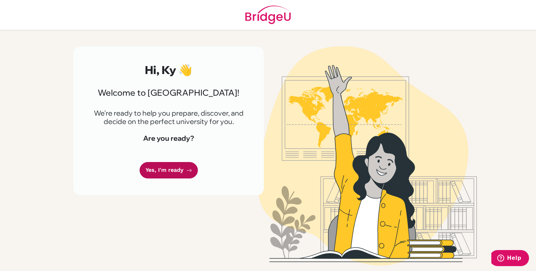 Image resolution: width=536 pixels, height=271 pixels. Describe the element at coordinates (169, 117) in the screenshot. I see `p: We're ready to help you prepare, discover, and decide on the perfect university for you.` at that location.